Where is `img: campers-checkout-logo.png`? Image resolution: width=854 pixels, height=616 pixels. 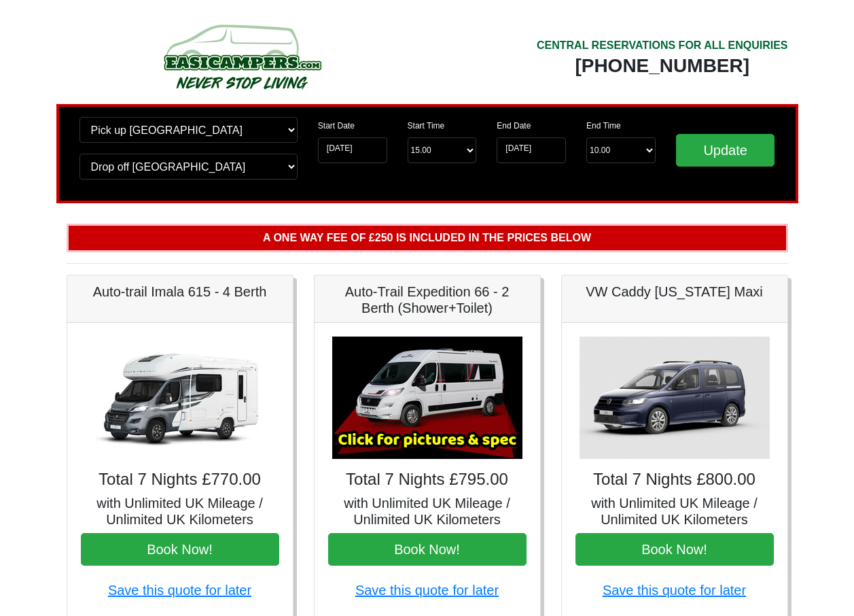 img: campers-checkout-logo.png is located at coordinates (242, 56).